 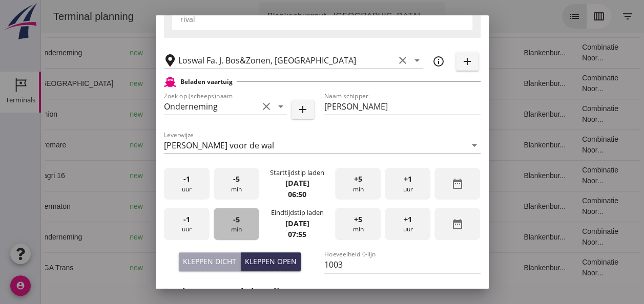 What do you see at coordinates (210, 261) in the screenshot?
I see `button: Kleppen dicht` at bounding box center [210, 261].